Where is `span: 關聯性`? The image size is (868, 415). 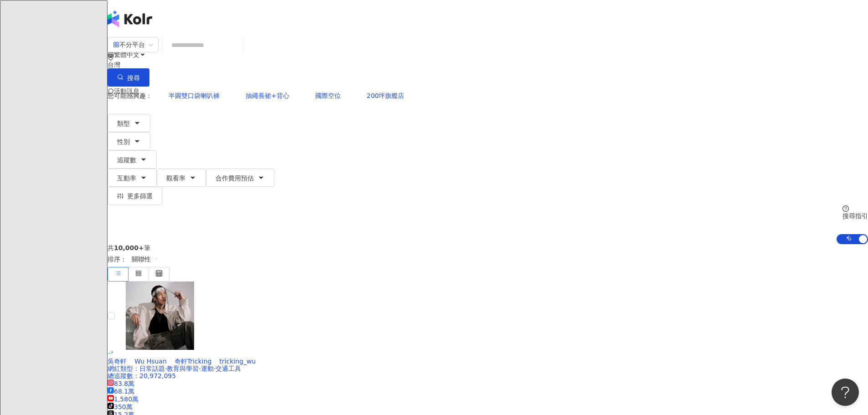 span: 關聯性 is located at coordinates (145, 259).